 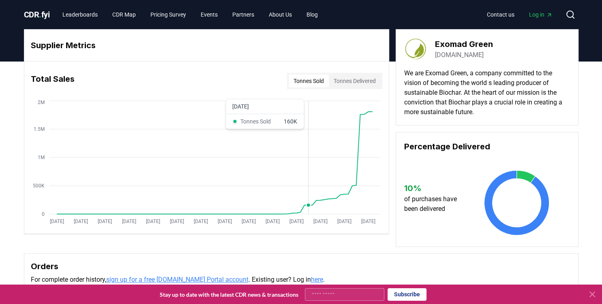 What do you see at coordinates (415, 49) in the screenshot?
I see `img: Exomad Green-logo` at bounding box center [415, 49].